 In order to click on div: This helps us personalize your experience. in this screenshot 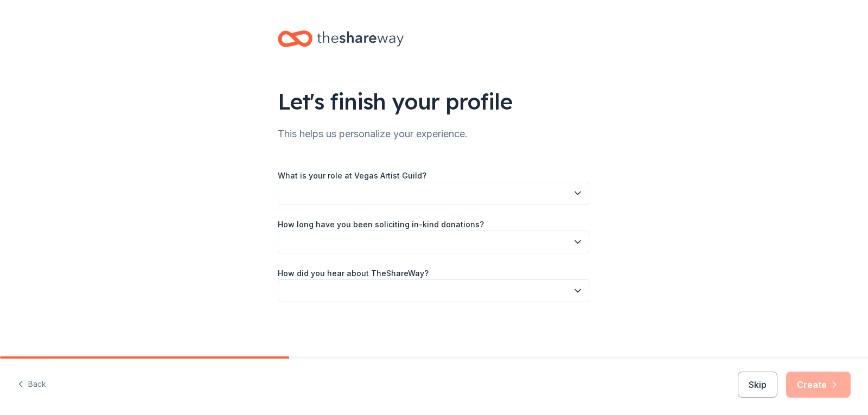, I will do `click(434, 134)`.